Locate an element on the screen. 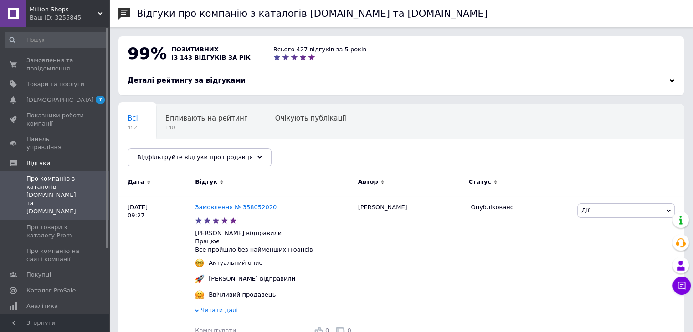  span: Million Shops is located at coordinates (64, 10).